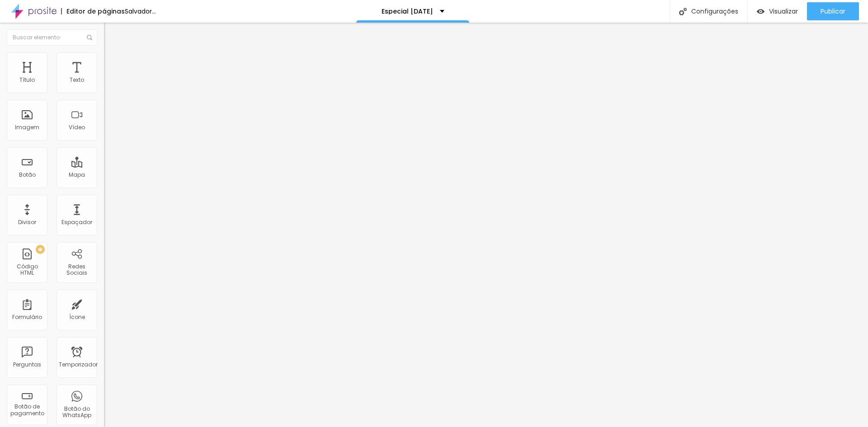  I want to click on font: Texto, so click(77, 80).